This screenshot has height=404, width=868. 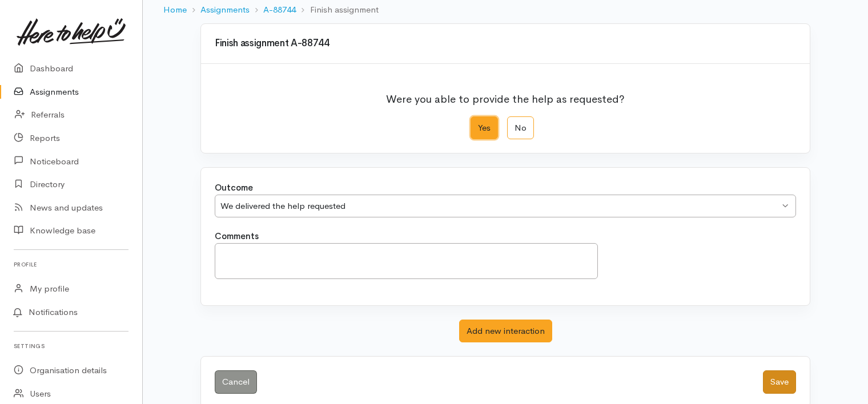 I want to click on label: Comments, so click(x=236, y=236).